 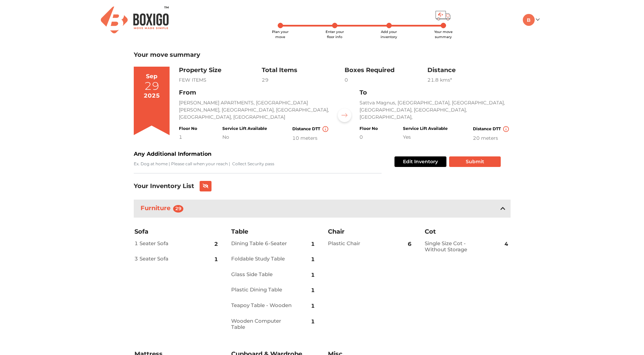 I want to click on h3: To, so click(x=435, y=93).